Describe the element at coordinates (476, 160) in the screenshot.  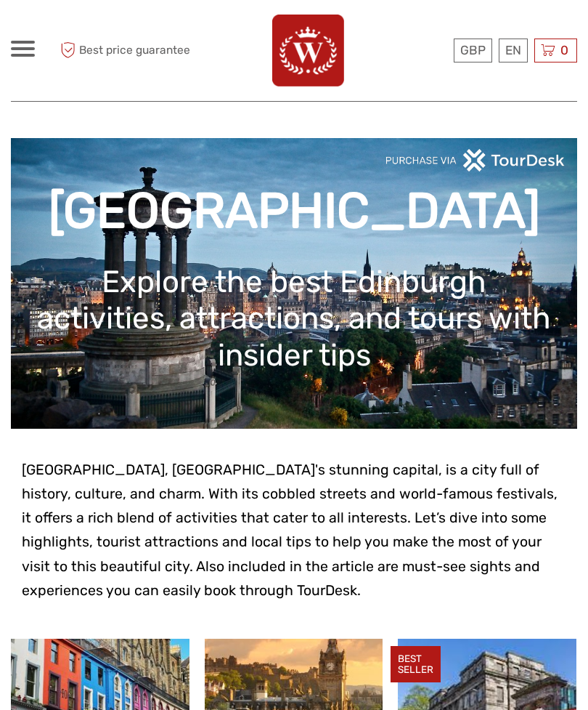
I see `img: PurchaseViaTourDeskwhite.png` at that location.